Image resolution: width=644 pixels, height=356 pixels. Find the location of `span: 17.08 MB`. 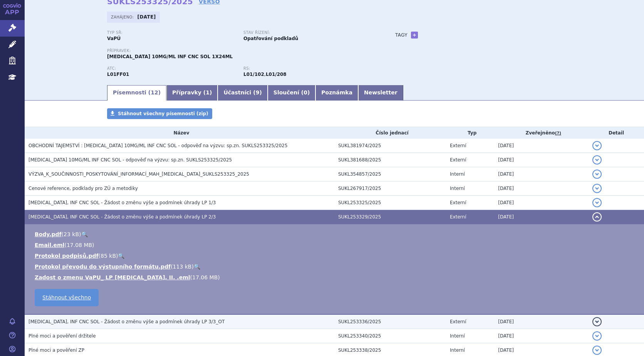

span: 17.08 MB is located at coordinates (79, 245).